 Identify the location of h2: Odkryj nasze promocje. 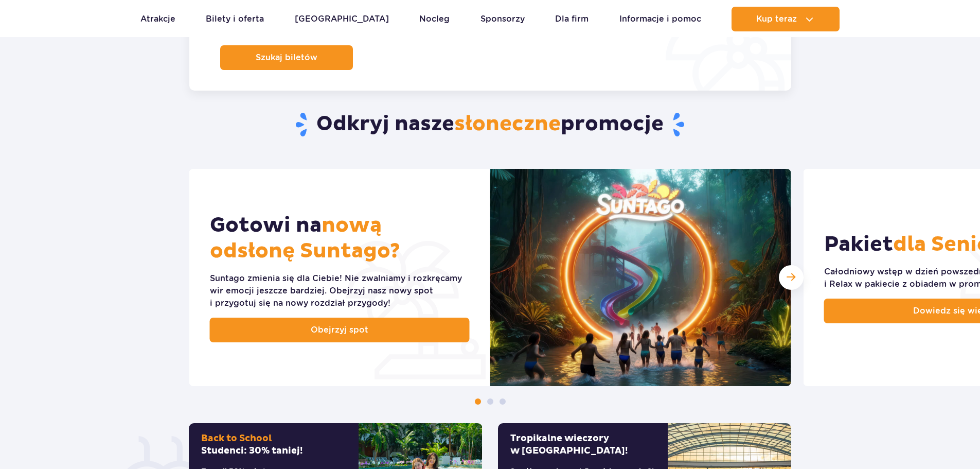
(489, 124).